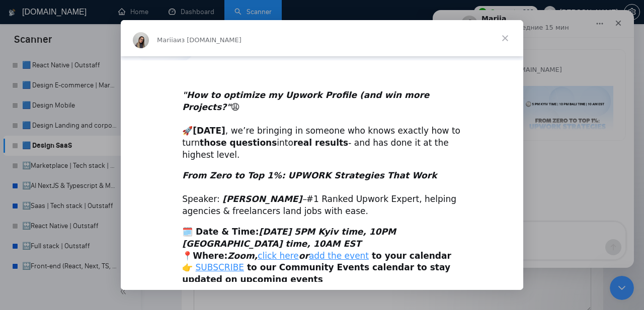 The height and width of the screenshot is (310, 644). Describe the element at coordinates (61, 9) in the screenshot. I see `h1: Mariia` at that location.